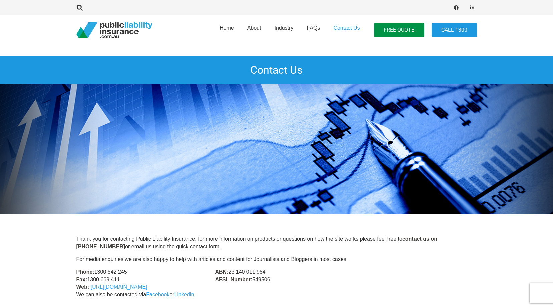  I want to click on a: Industry, so click(284, 30).